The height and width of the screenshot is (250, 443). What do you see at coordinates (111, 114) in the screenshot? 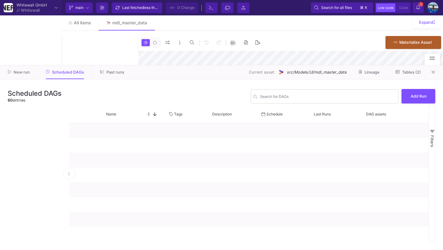
I see `span: Name` at bounding box center [111, 114].